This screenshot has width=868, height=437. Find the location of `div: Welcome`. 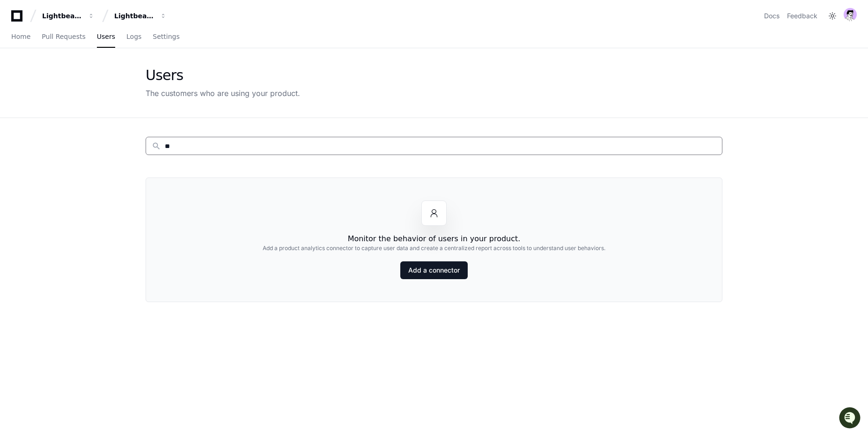

div: Welcome is located at coordinates (90, 45).